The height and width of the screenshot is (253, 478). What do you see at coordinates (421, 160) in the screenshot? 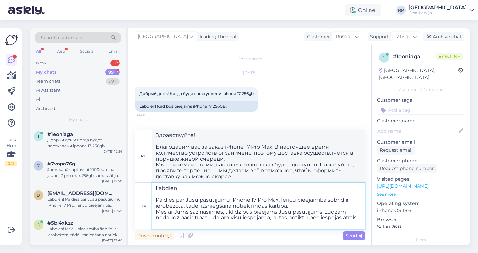
I see `p: Customer phone` at bounding box center [421, 160].